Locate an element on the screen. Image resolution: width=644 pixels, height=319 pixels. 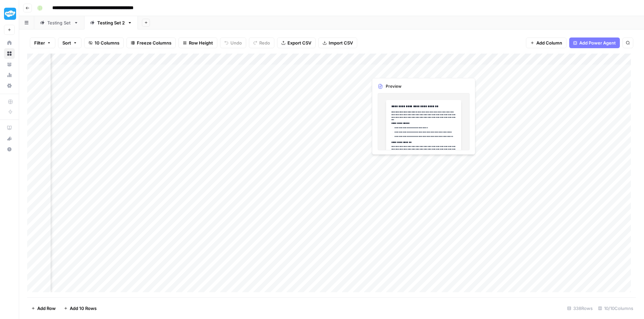
button: Undo is located at coordinates (233, 43).